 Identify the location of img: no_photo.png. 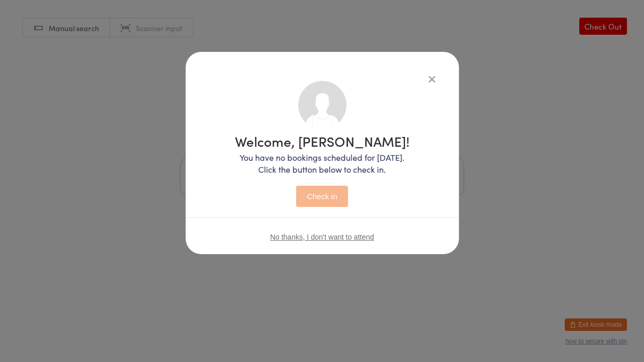
(322, 105).